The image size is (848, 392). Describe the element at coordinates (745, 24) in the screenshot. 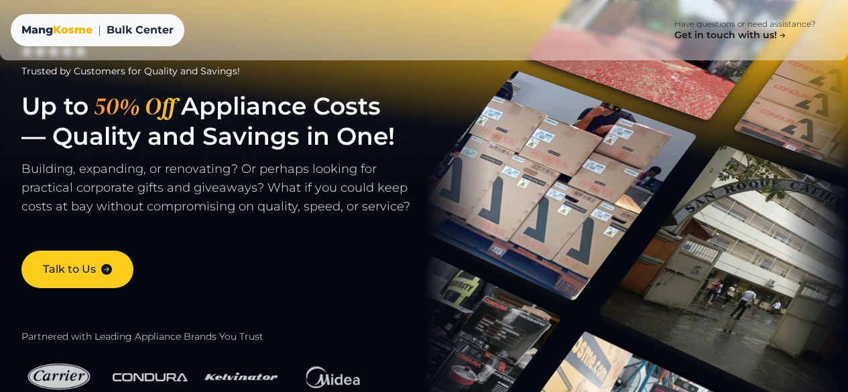

I see `p: Have questions or need assistance?` at that location.